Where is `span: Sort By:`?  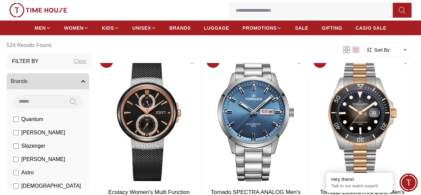 span: Sort By: is located at coordinates (382, 50).